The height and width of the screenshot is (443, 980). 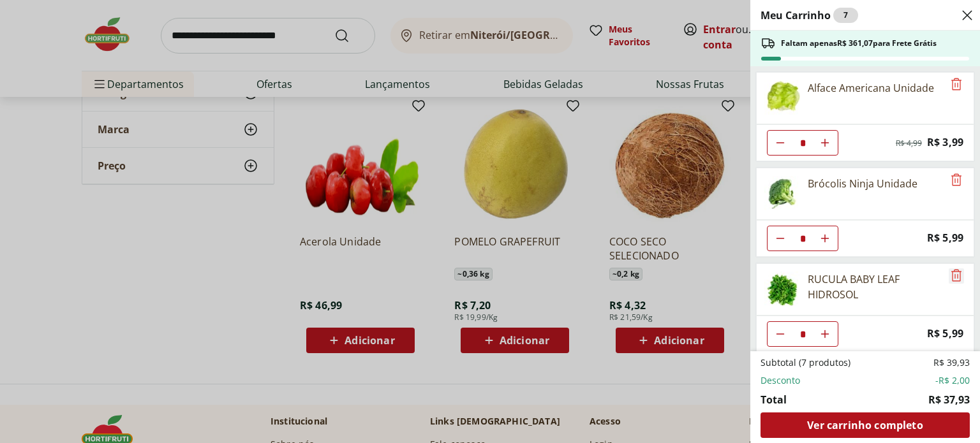 I want to click on span: Ver carrinho completo, so click(x=864, y=425).